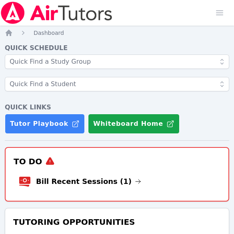  I want to click on h4: Quick Schedule, so click(117, 48).